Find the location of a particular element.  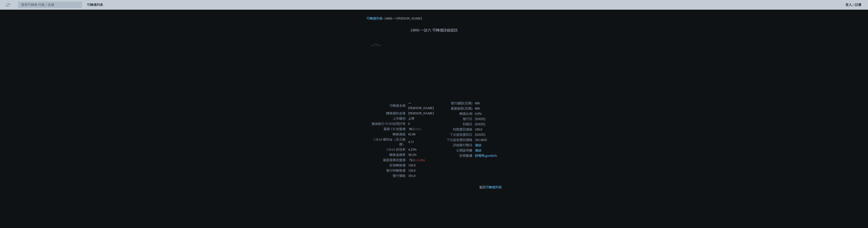

td: 擔保銀行/TCRI信用評等 is located at coordinates (387, 124).